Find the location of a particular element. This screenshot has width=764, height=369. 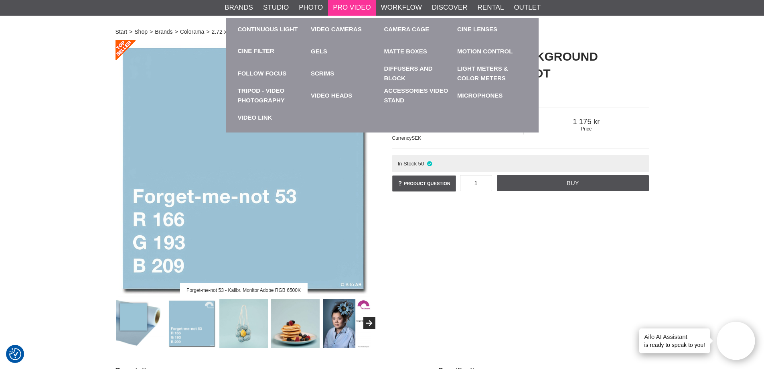

a: Shop is located at coordinates (141, 32).